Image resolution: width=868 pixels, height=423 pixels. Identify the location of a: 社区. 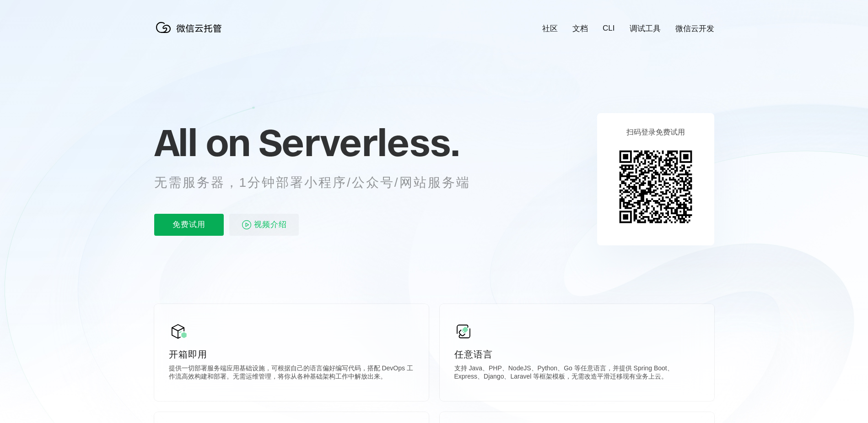
(550, 28).